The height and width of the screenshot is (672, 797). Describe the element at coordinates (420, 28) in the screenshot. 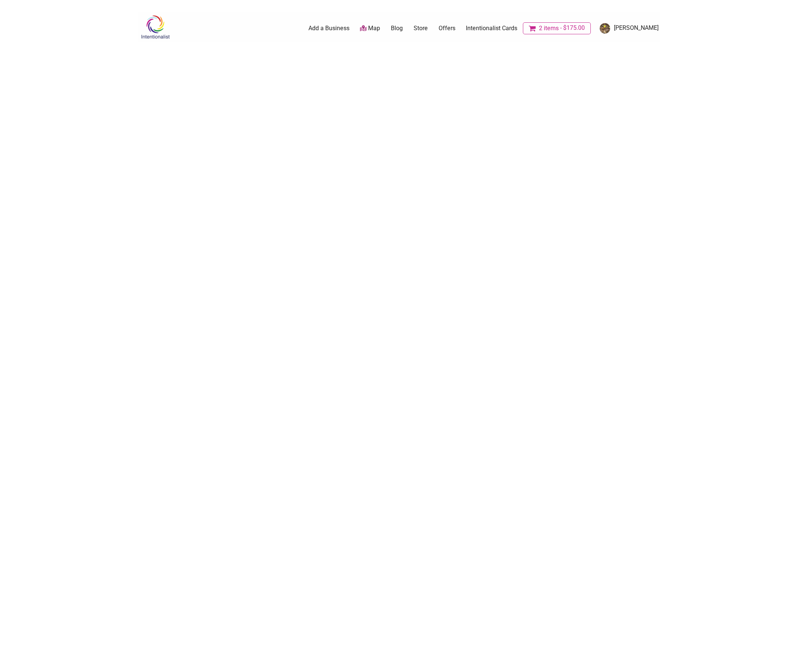

I see `a: Store` at that location.